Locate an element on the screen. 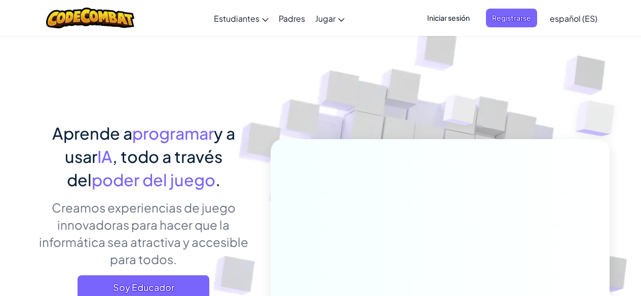  img: CodeCombat logo is located at coordinates (90, 18).